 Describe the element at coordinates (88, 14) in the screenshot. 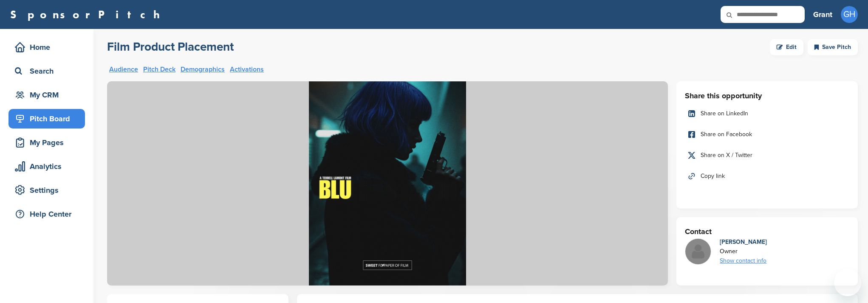

I see `a: SponsorPitch` at that location.